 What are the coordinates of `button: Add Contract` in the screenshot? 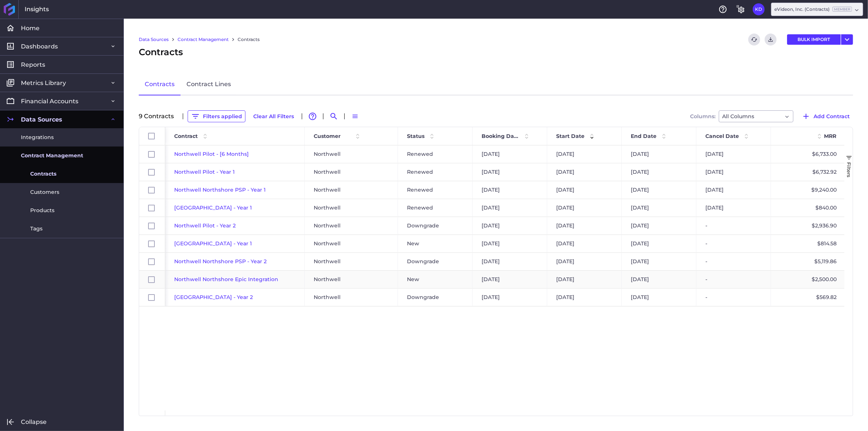 It's located at (825, 117).